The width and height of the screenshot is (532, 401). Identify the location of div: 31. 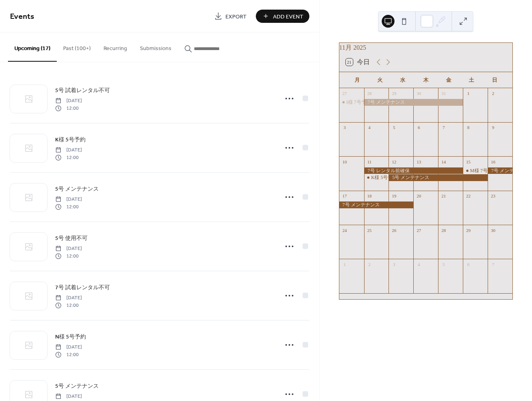
(443, 93).